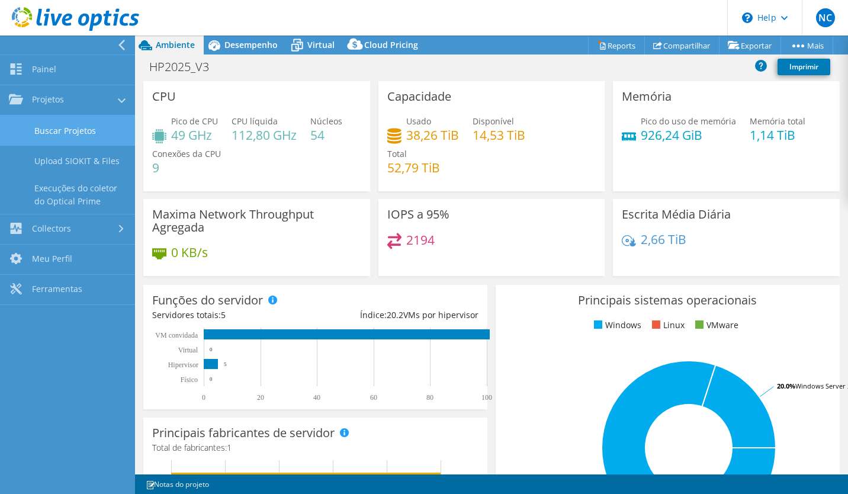 This screenshot has width=848, height=494. I want to click on text: 20, so click(261, 398).